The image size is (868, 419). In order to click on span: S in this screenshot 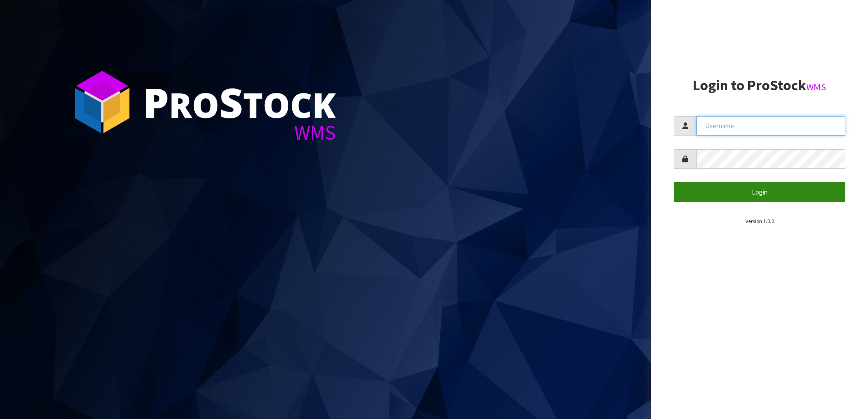, I will do `click(231, 102)`.